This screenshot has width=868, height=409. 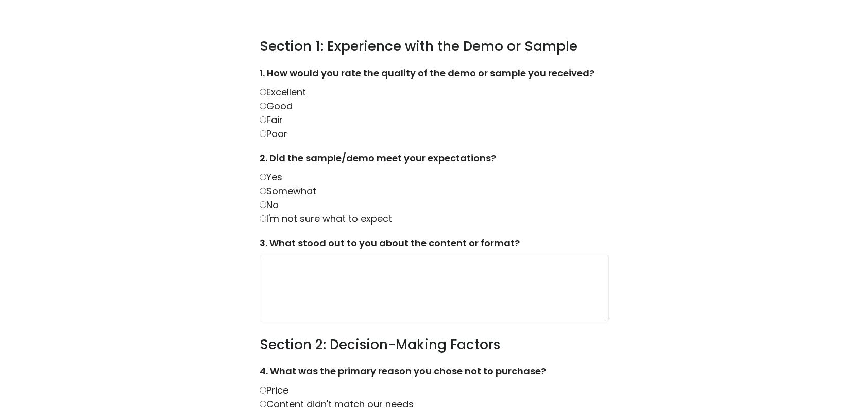 I want to click on label: 3. What stood out to you about the content or format?, so click(x=434, y=245).